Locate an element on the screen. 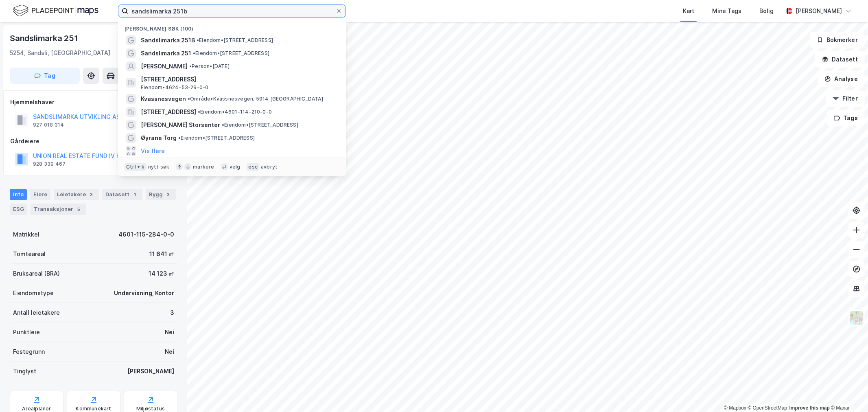 This screenshot has width=868, height=412. div: Info is located at coordinates (18, 194).